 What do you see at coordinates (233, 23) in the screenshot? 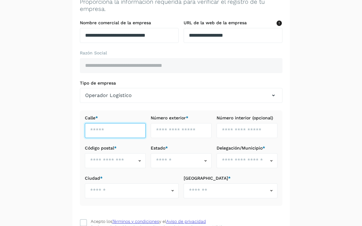
I see `label: URL de la web de la empresa` at bounding box center [233, 23].